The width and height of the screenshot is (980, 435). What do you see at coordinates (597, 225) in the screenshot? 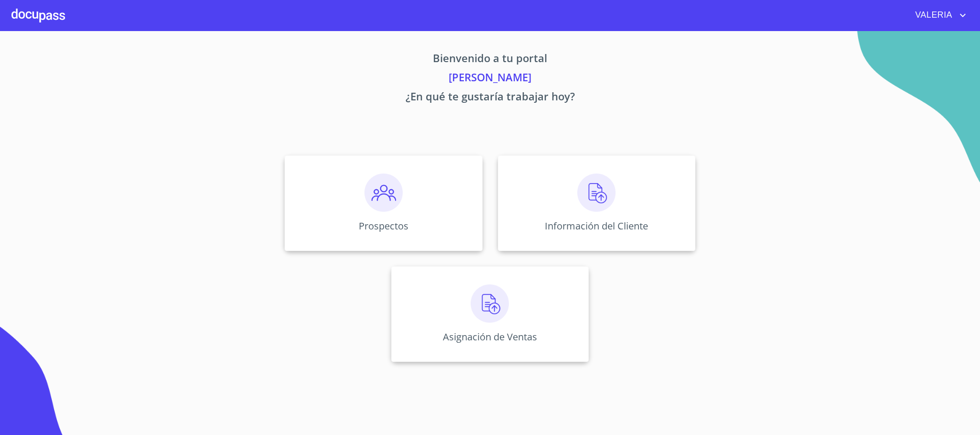
I see `p: Información del Cliente` at bounding box center [597, 225].